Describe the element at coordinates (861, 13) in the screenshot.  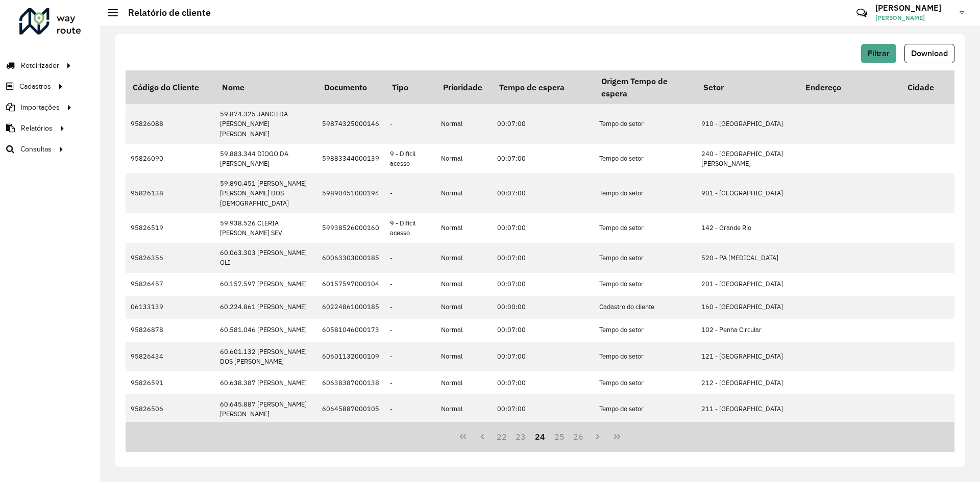
I see `a: Contato Rápido` at that location.